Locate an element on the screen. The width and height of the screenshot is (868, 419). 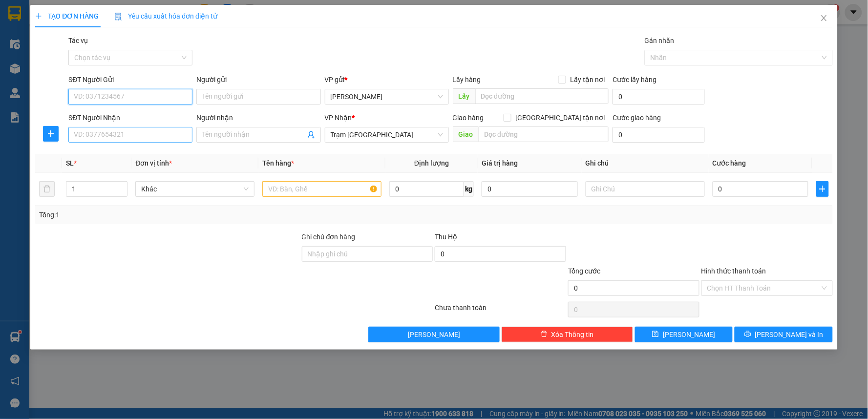
label: Cước giao hàng is located at coordinates (636, 117).